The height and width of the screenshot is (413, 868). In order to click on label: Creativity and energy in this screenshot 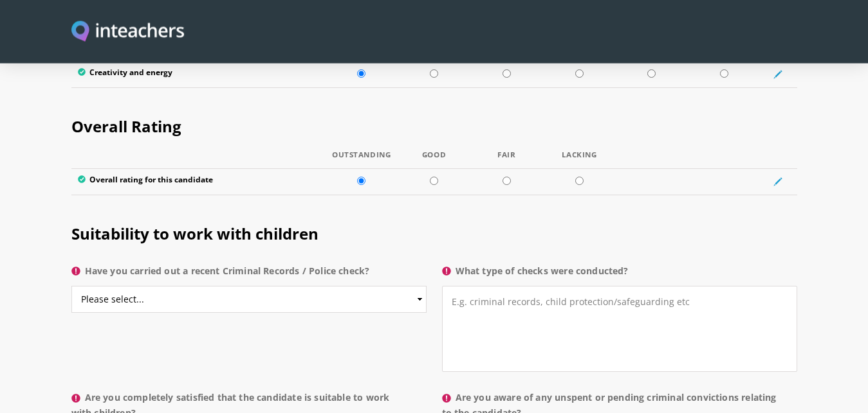, I will do `click(198, 75)`.